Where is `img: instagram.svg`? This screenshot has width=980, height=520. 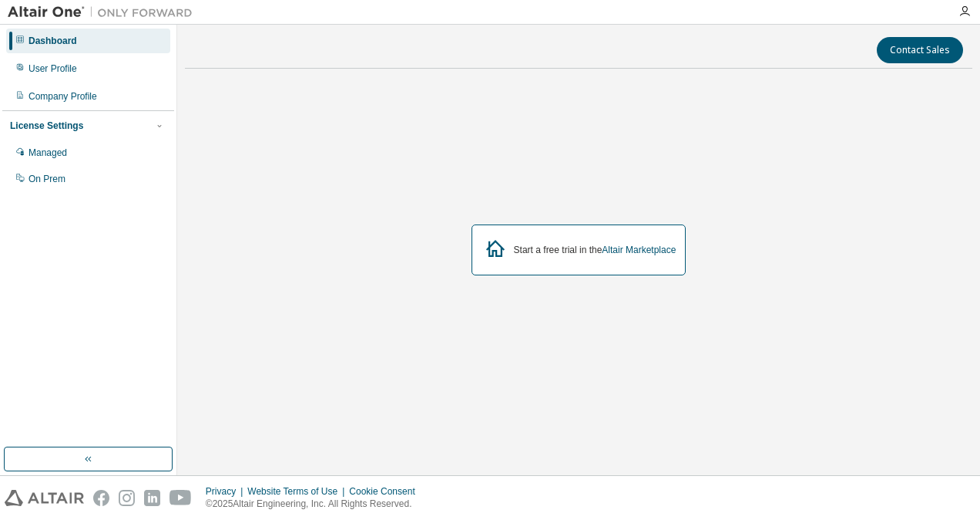
img: instagram.svg is located at coordinates (126, 498).